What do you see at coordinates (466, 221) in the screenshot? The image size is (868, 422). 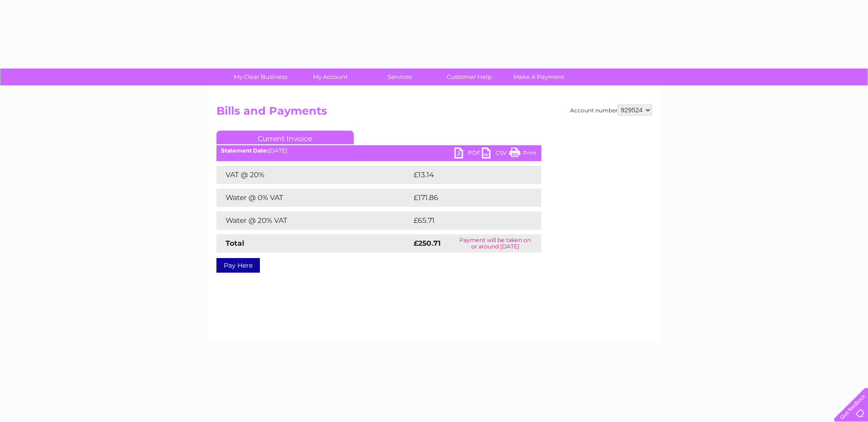 I see `td: £65.71` at bounding box center [466, 221].